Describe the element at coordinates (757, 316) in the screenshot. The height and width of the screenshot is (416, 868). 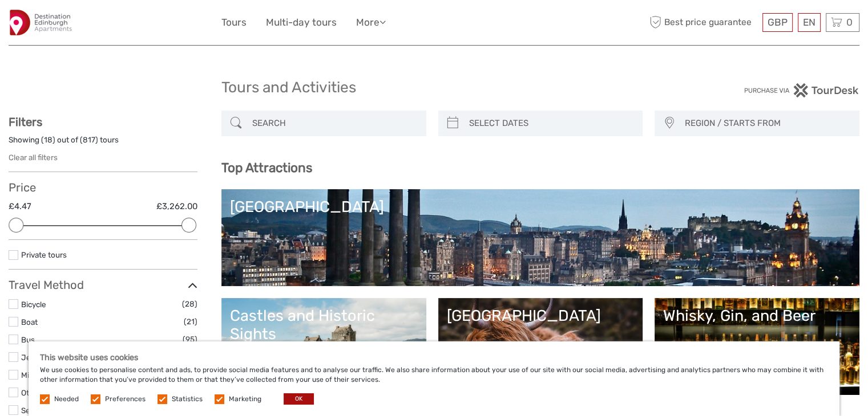
I see `div: Whisky, Gin, and Beer` at that location.